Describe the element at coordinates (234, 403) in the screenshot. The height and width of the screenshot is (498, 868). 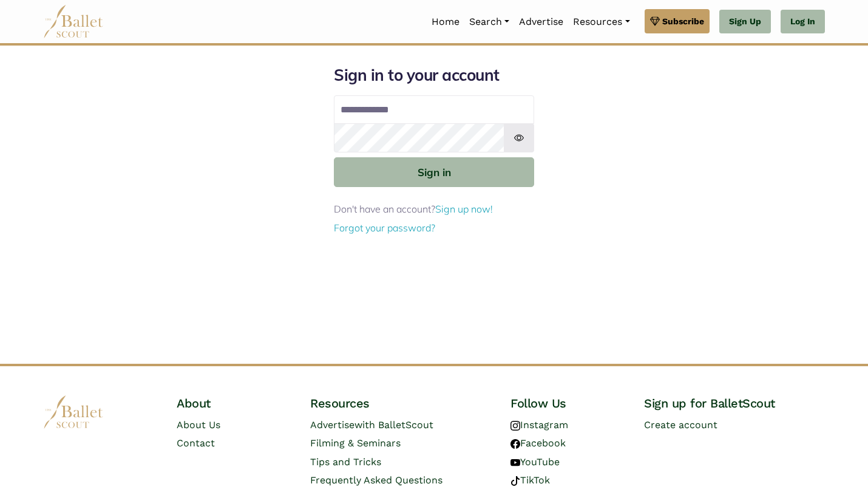
I see `h4: About` at that location.